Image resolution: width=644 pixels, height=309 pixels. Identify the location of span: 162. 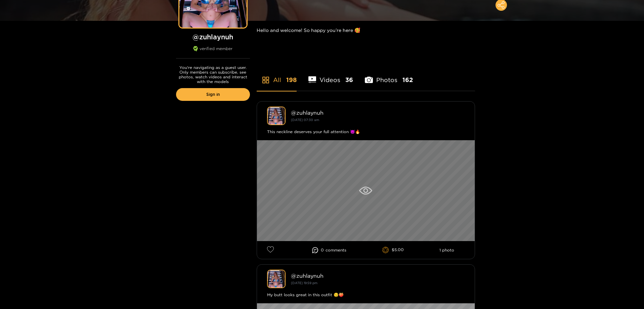
(408, 80).